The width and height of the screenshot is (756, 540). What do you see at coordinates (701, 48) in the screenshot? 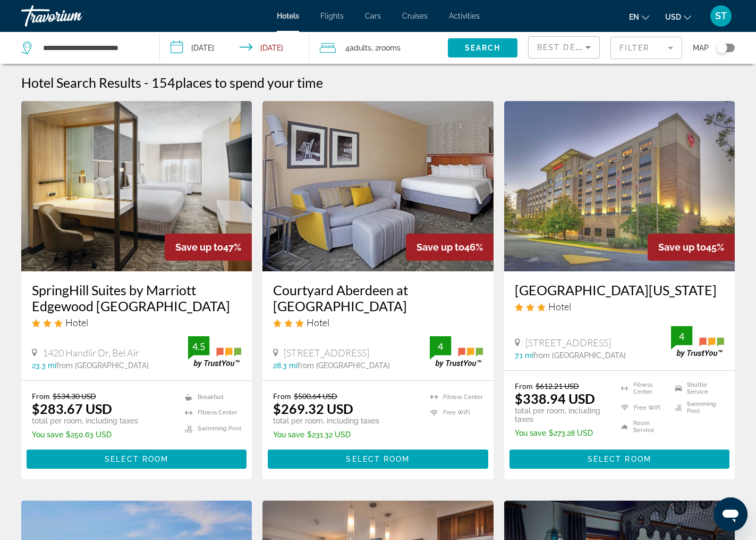
I see `span: Map` at bounding box center [701, 48].